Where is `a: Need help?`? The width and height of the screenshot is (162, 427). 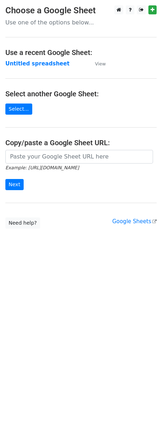
a: Need help? is located at coordinates (23, 223).